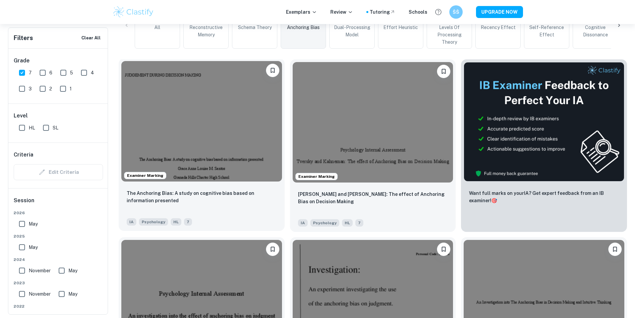 The width and height of the screenshot is (635, 318). Describe the element at coordinates (58, 61) in the screenshot. I see `h6: Grade` at that location.